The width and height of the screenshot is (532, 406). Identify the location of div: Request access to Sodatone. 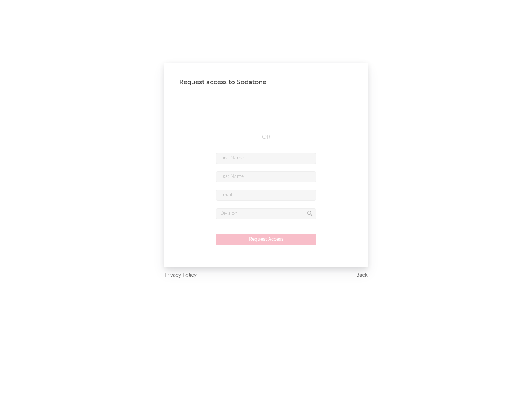
(266, 82).